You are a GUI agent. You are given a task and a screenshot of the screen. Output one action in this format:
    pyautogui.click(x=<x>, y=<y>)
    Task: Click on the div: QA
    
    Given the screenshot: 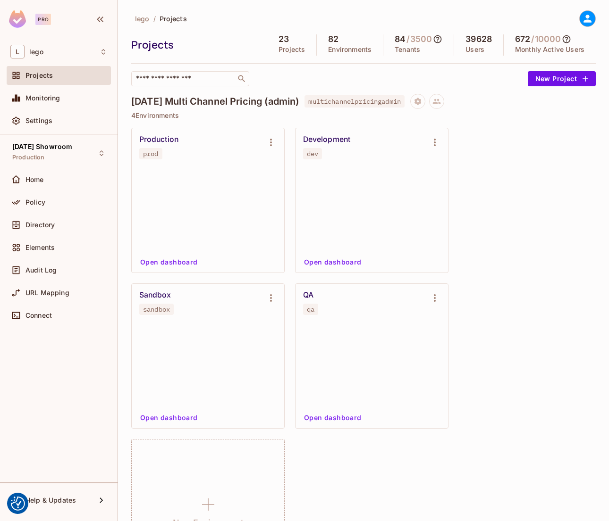 What is the action you would take?
    pyautogui.click(x=308, y=295)
    